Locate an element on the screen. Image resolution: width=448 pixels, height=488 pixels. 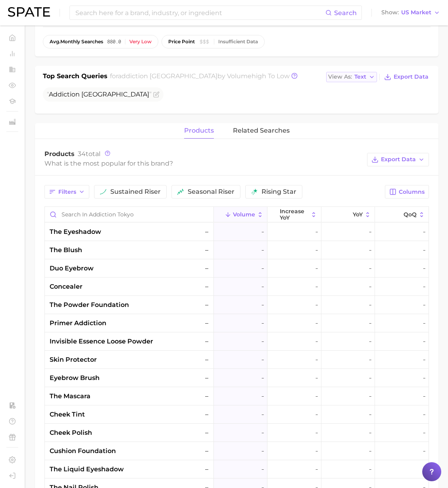
span: US Market is located at coordinates (416, 12).